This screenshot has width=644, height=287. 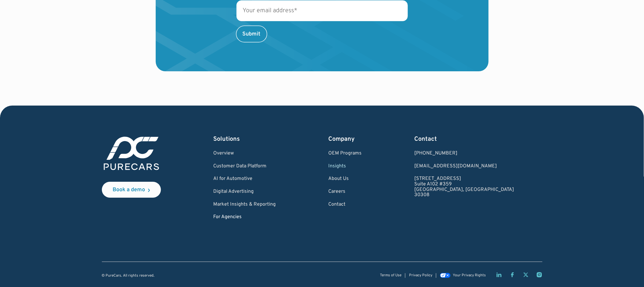 What do you see at coordinates (322, 11) in the screenshot?
I see `input: Your email address*` at bounding box center [322, 11].